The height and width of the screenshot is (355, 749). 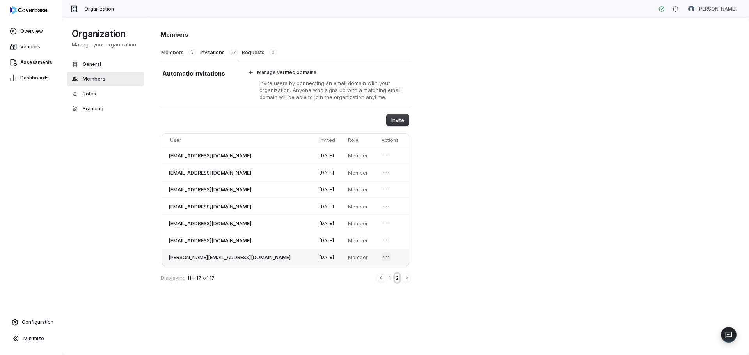 I want to click on button: Requests, so click(x=259, y=52).